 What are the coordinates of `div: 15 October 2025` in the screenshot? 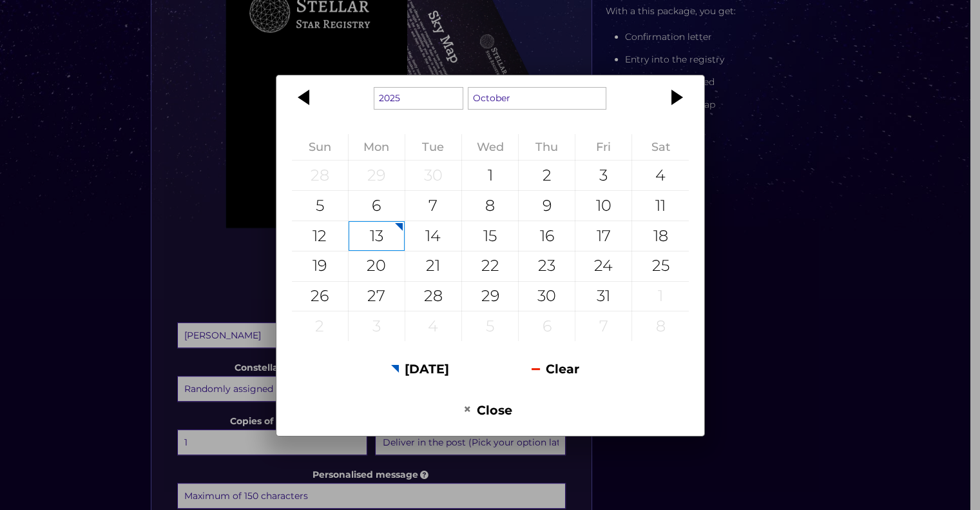 It's located at (490, 236).